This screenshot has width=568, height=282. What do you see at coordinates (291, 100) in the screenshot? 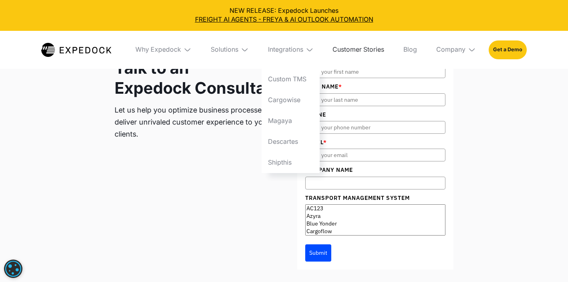
I see `a: Cargowise` at bounding box center [291, 100].